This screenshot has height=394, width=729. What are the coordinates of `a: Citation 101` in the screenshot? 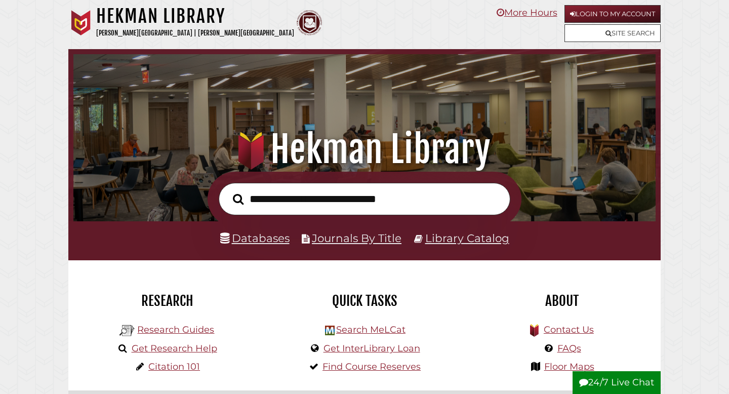 It's located at (174, 367).